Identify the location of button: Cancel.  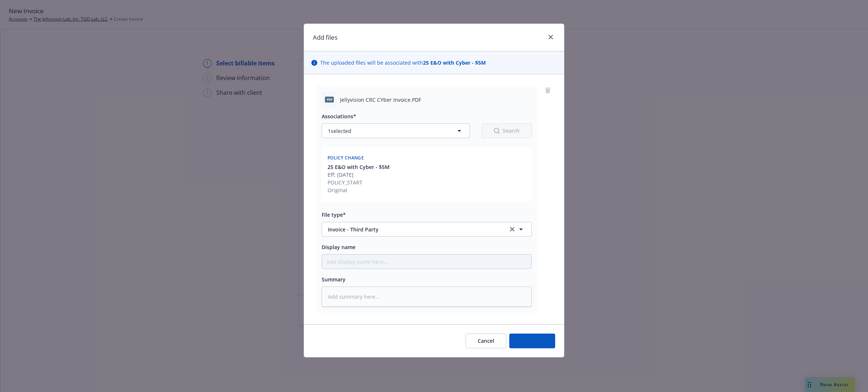
(486, 341).